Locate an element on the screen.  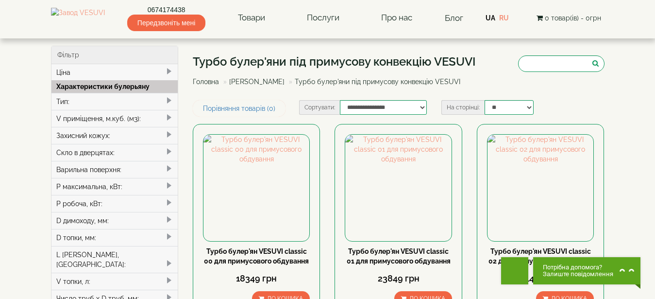
div: Варильна поверхня: is located at coordinates (115, 169).